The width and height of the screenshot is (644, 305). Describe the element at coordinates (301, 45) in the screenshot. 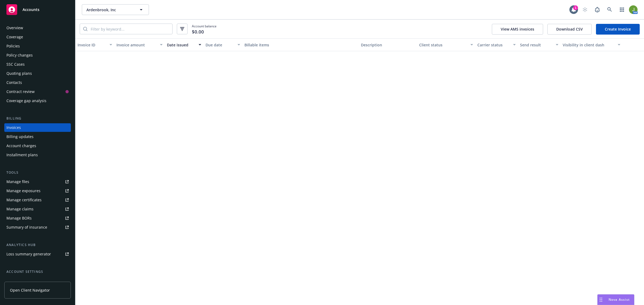

I see `div: Billable items` at that location.